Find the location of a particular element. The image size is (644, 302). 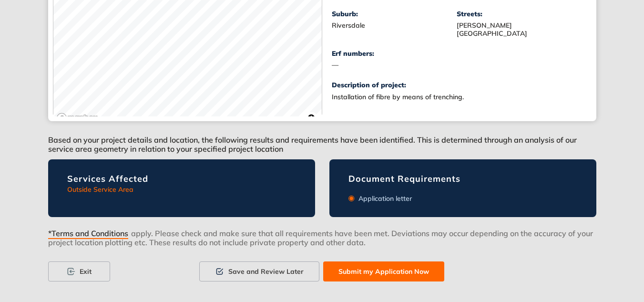

button: *Terms and Conditions is located at coordinates (90, 232).